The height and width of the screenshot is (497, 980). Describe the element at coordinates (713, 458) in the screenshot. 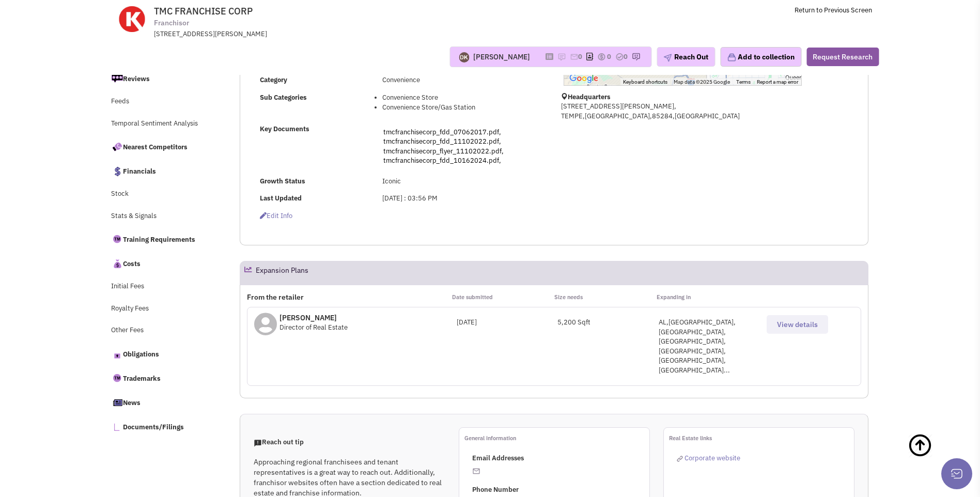

I see `span: Corporate website` at that location.